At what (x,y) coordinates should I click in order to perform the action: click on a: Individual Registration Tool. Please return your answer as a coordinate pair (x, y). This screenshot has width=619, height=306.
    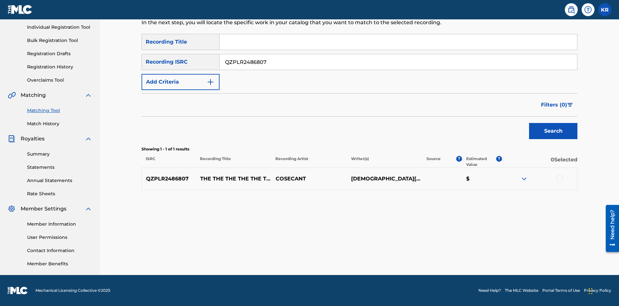
    Looking at the image, I should click on (60, 27).